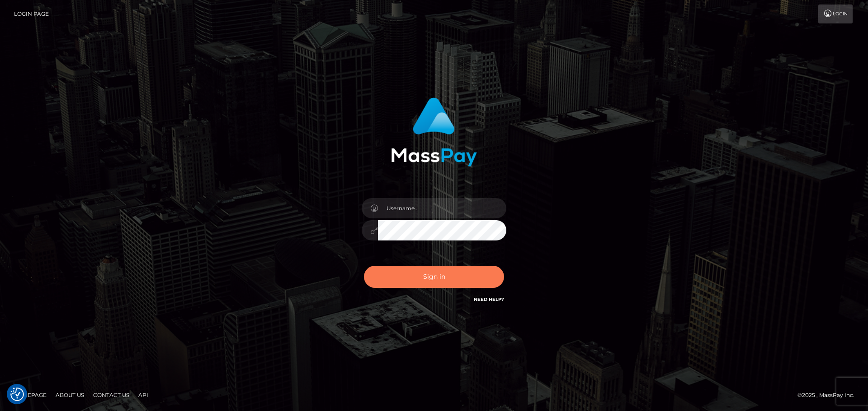  I want to click on input: Username..., so click(442, 208).